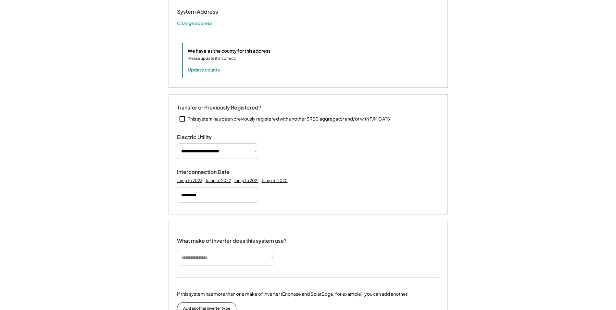 The height and width of the screenshot is (310, 616). What do you see at coordinates (218, 181) in the screenshot?
I see `div: Jump to 2022` at bounding box center [218, 181].